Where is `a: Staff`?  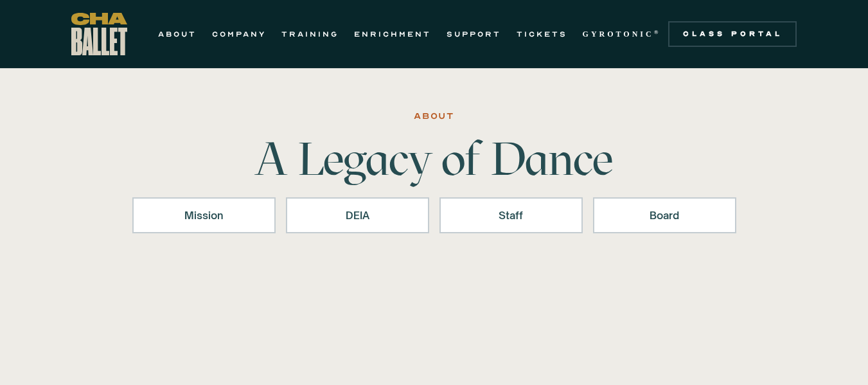 a: Staff is located at coordinates (511, 215).